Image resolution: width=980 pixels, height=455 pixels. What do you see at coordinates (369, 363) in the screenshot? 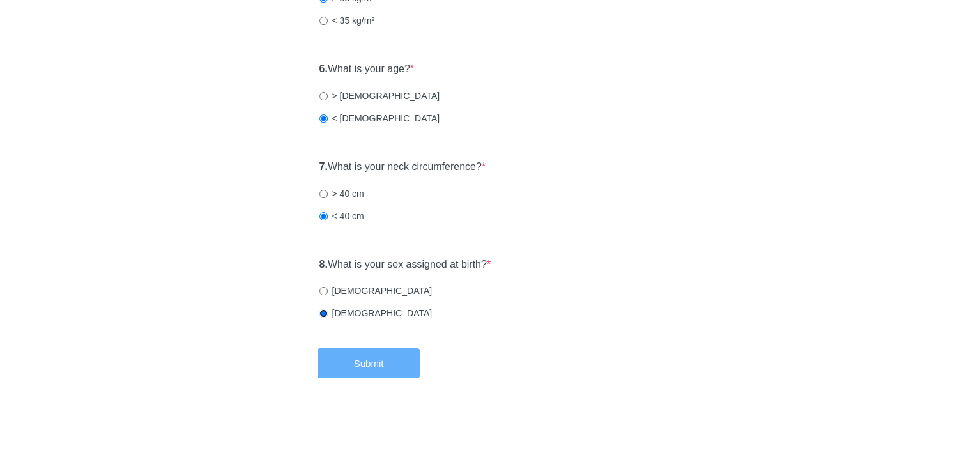
I see `button: Submit` at bounding box center [369, 363].